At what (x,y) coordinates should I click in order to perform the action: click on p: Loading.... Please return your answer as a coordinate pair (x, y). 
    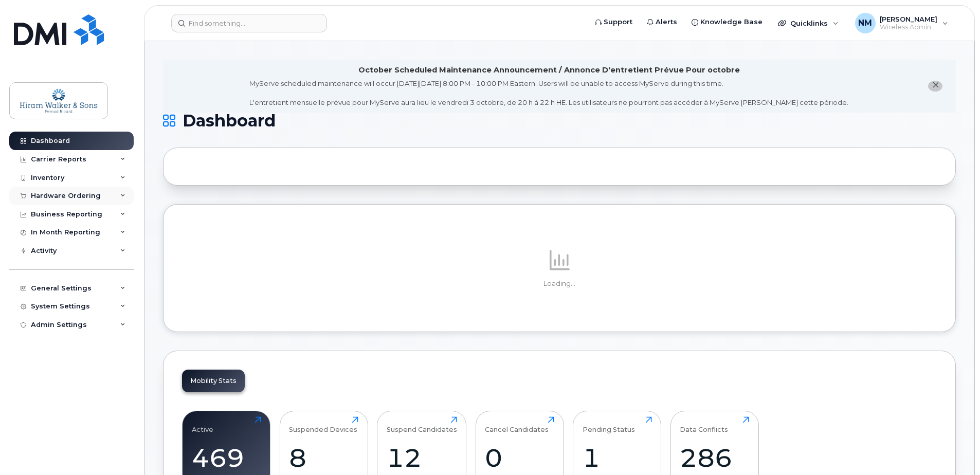
    Looking at the image, I should click on (560, 284).